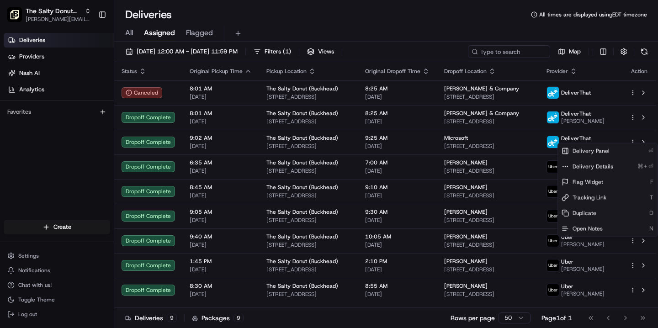 This screenshot has width=658, height=328. Describe the element at coordinates (591, 151) in the screenshot. I see `span: Delivery Panel` at that location.